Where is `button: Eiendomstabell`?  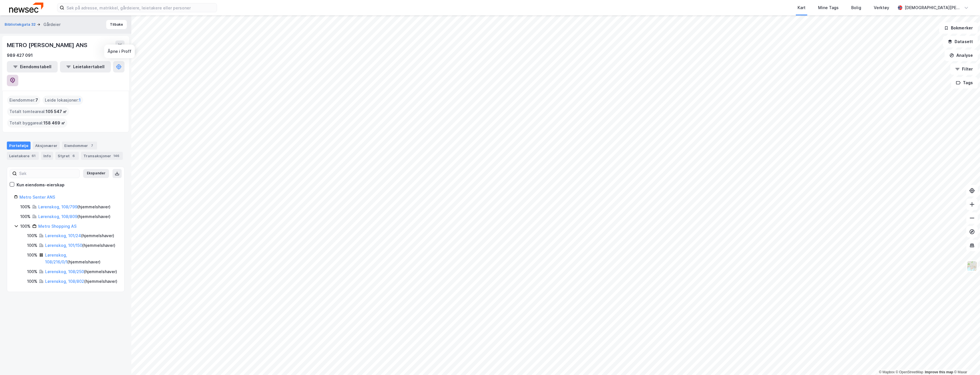
button: Eiendomstabell is located at coordinates (32, 67).